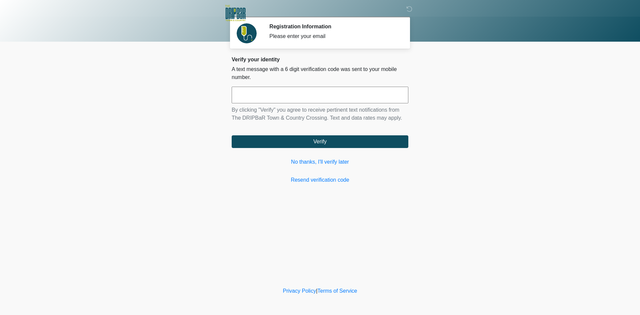  Describe the element at coordinates (320, 162) in the screenshot. I see `a: No thanks, I'll verify later` at that location.